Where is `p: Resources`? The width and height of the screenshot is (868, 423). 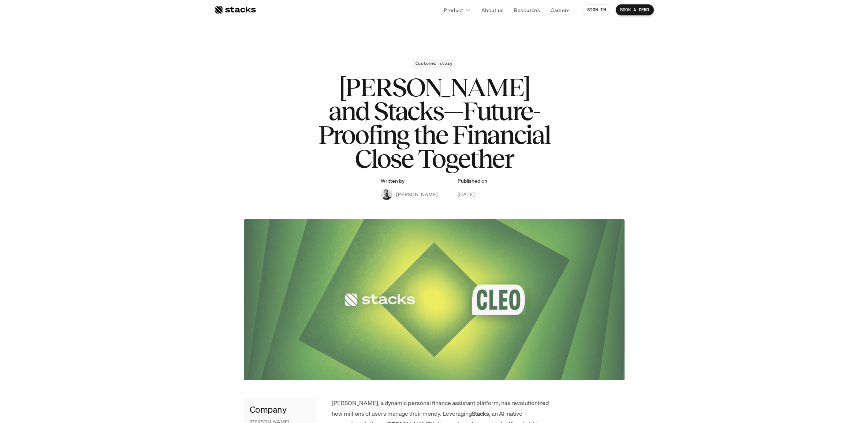
p: Resources is located at coordinates (527, 10).